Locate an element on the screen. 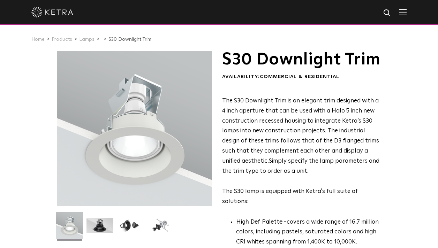 The image size is (438, 248). img: S30 Halo Downlight_Hero_Black_Gradient is located at coordinates (100, 228).